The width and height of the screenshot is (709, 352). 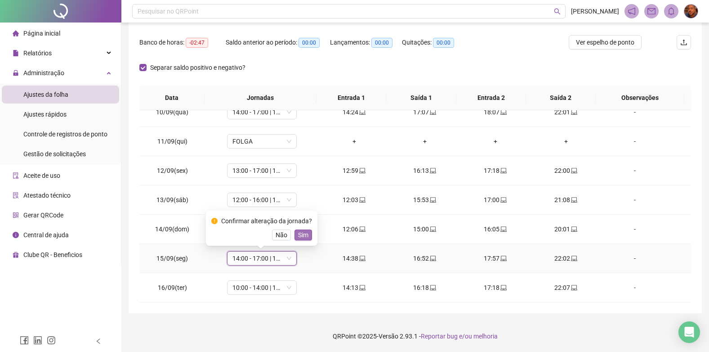 I want to click on span: Controle de registros de ponto, so click(x=65, y=134).